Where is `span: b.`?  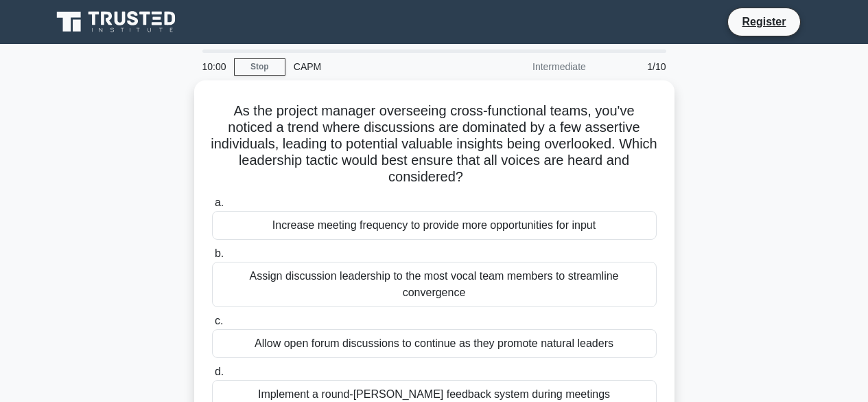 span: b. is located at coordinates (219, 253).